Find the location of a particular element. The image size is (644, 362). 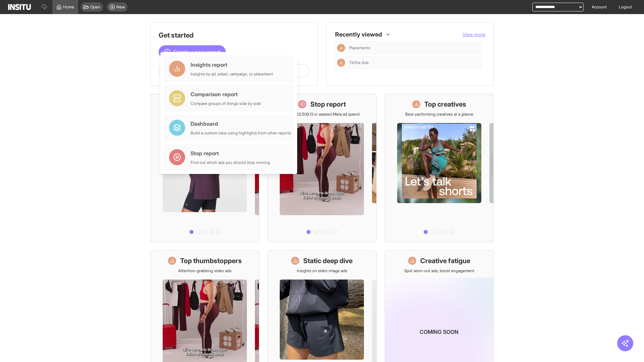

div: Find out which ads you should stop running is located at coordinates (230, 163).